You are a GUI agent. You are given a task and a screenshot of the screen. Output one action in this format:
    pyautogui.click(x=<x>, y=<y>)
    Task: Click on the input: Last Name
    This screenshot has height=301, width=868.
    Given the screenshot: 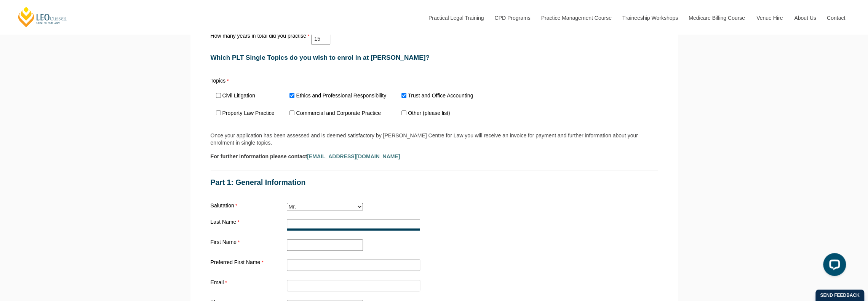 What is the action you would take?
    pyautogui.click(x=353, y=224)
    